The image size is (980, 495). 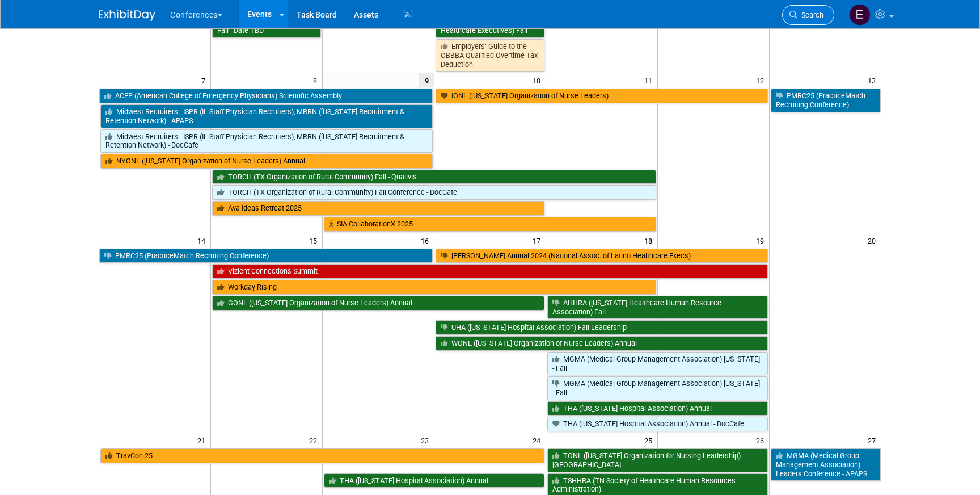 I want to click on a: SIA CollaborationX 2025, so click(x=490, y=224).